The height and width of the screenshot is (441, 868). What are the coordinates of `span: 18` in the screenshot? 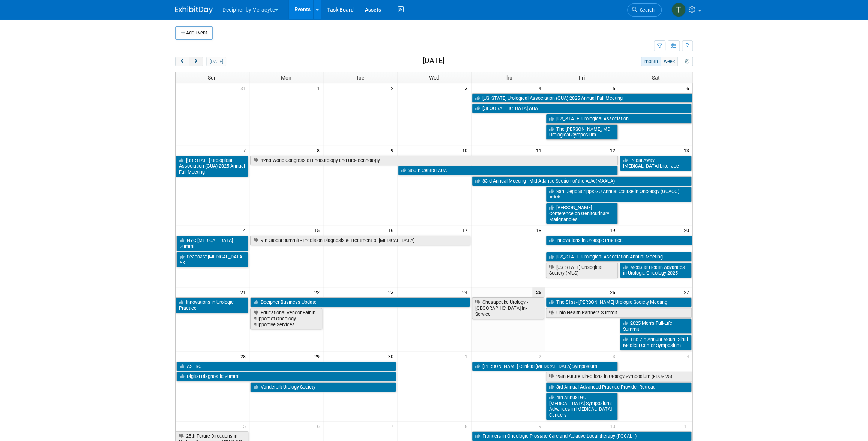 It's located at (540, 230).